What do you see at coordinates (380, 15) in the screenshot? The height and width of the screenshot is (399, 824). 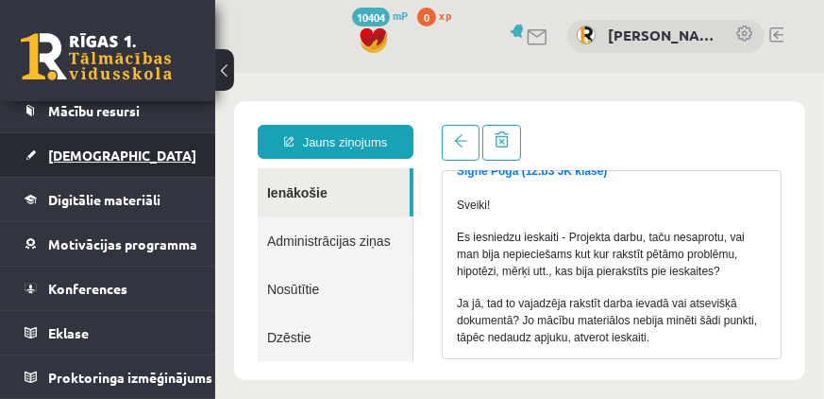 I see `a: 10404 mP` at bounding box center [380, 15].